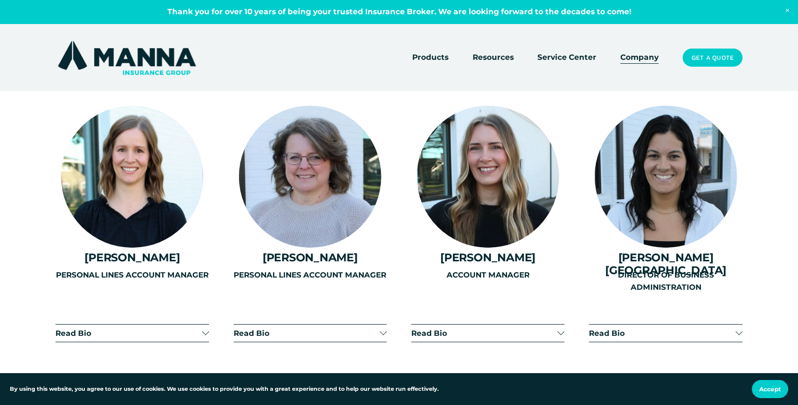  What do you see at coordinates (224, 390) in the screenshot?
I see `p: By using this website, you agree to our use of cookies. We use cookies to provide you with a grea...` at bounding box center [224, 390].